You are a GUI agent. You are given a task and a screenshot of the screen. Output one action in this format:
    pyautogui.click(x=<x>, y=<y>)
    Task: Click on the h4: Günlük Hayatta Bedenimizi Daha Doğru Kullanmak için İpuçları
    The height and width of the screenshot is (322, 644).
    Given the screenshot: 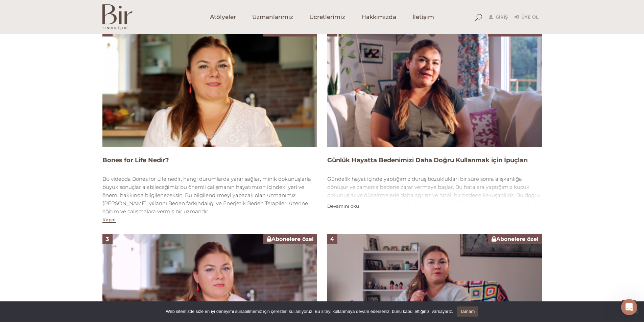 What is the action you would take?
    pyautogui.click(x=434, y=160)
    